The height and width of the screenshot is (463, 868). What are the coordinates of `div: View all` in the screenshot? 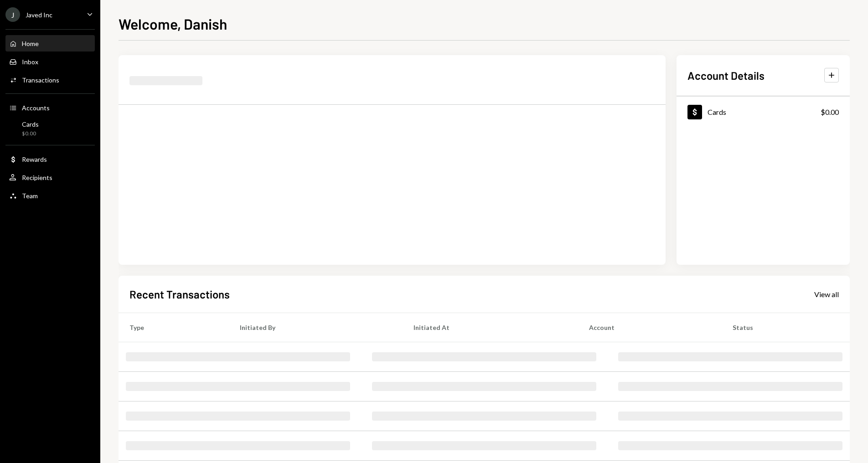 It's located at (827, 294).